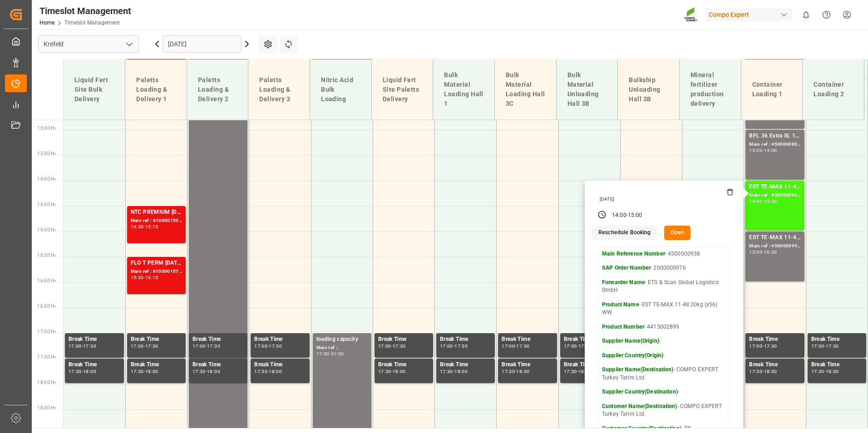  I want to click on strong: Supplier Country(Destination), so click(640, 392).